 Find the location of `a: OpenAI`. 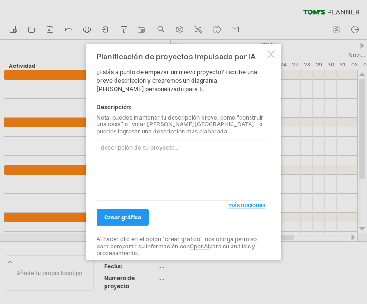

a: OpenAI is located at coordinates (199, 246).